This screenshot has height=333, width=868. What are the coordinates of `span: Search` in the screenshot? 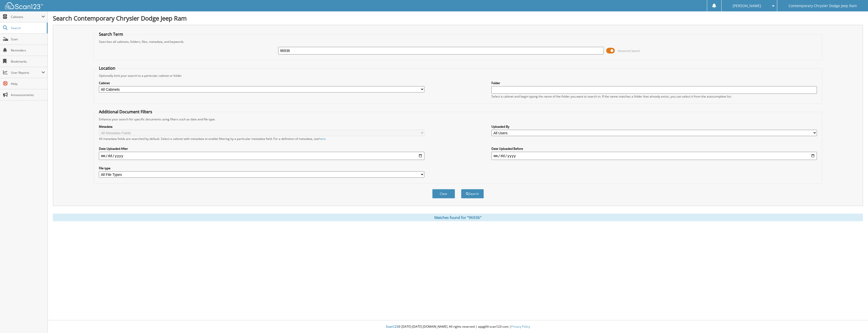 It's located at (28, 28).